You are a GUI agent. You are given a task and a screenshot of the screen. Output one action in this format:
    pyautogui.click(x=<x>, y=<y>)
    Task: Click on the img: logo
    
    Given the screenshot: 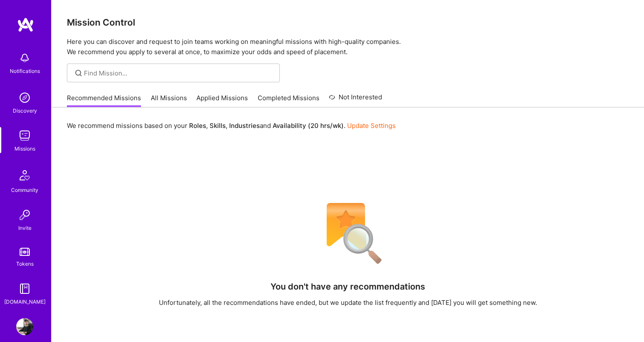 What is the action you would take?
    pyautogui.click(x=26, y=25)
    